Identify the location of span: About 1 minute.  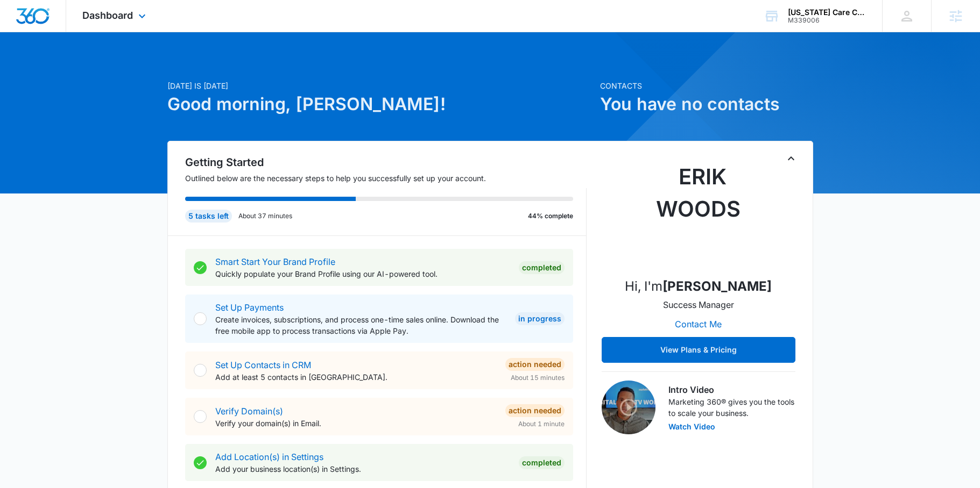
(541, 424).